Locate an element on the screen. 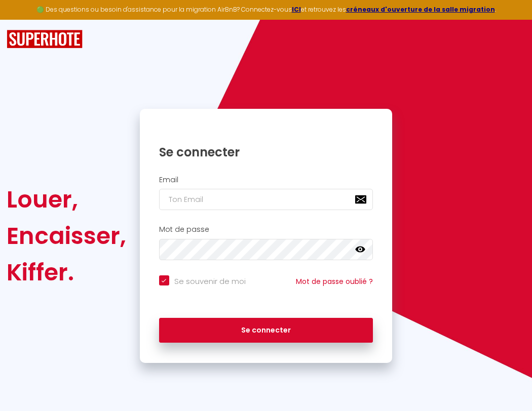 The width and height of the screenshot is (532, 411). div: Encaisser, is located at coordinates (66, 236).